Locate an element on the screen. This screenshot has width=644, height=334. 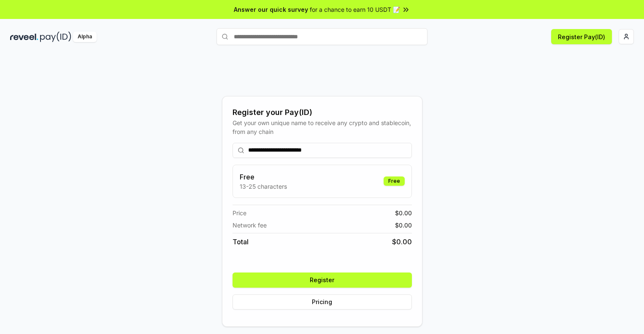
img: pay_id is located at coordinates (56, 37).